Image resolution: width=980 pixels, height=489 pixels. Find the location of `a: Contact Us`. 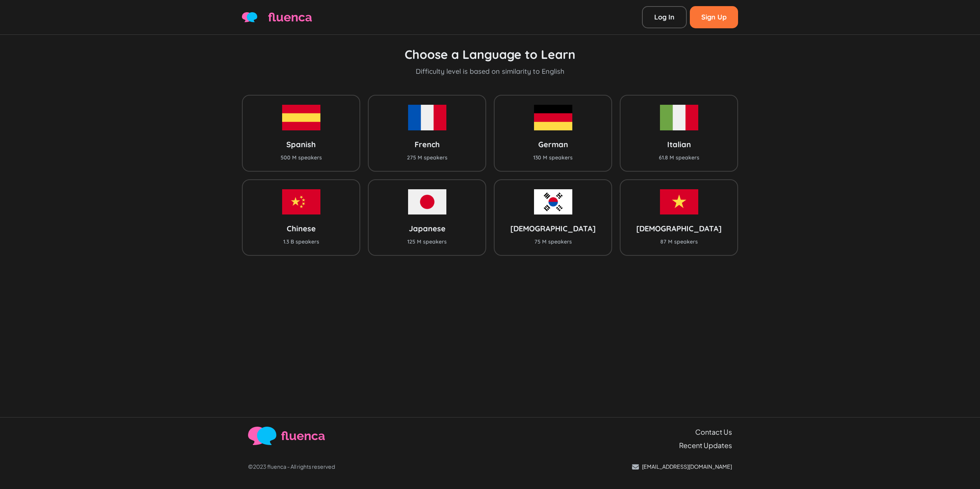

a: Contact Us is located at coordinates (714, 432).